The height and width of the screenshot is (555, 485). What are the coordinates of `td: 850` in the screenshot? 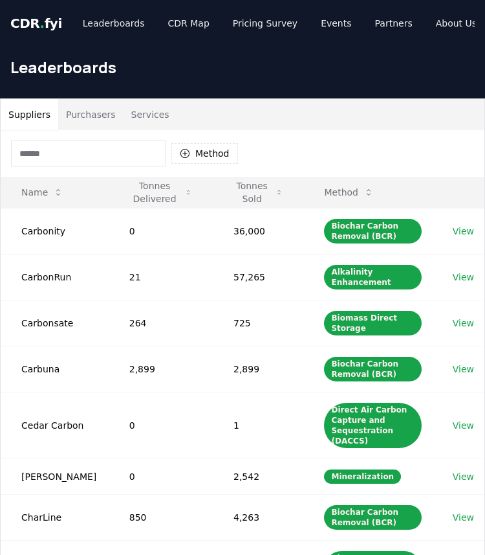 It's located at (161, 517).